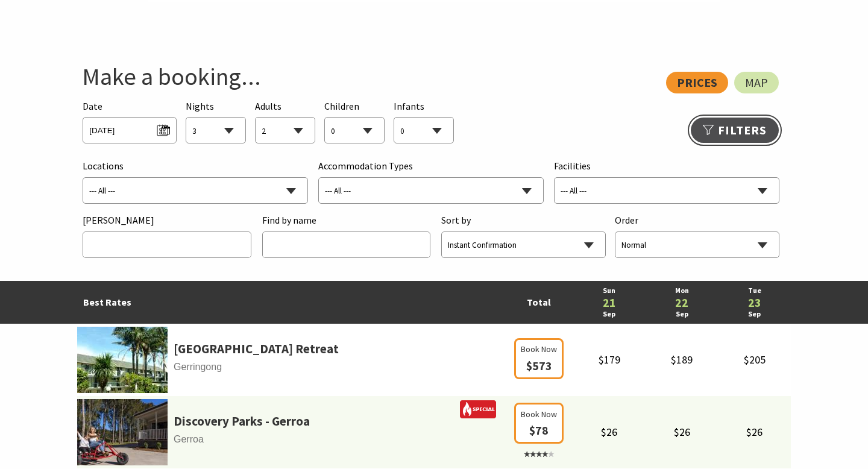  What do you see at coordinates (112, 166) in the screenshot?
I see `span: Locations` at bounding box center [112, 166].